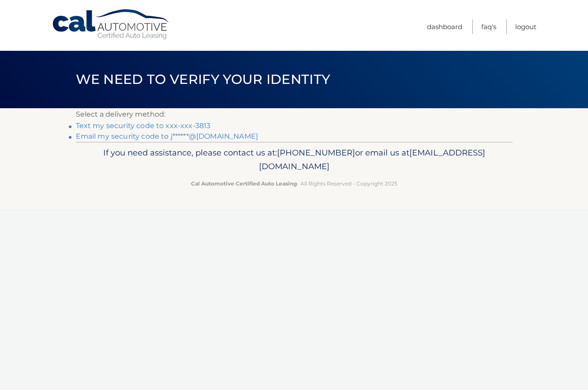 Image resolution: width=588 pixels, height=390 pixels. What do you see at coordinates (244, 183) in the screenshot?
I see `strong: Cal Automotive Certified Auto Leasing` at bounding box center [244, 183].